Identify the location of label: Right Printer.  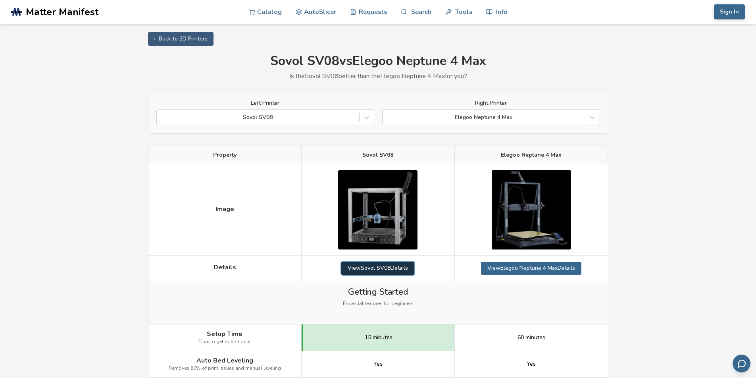
(491, 103).